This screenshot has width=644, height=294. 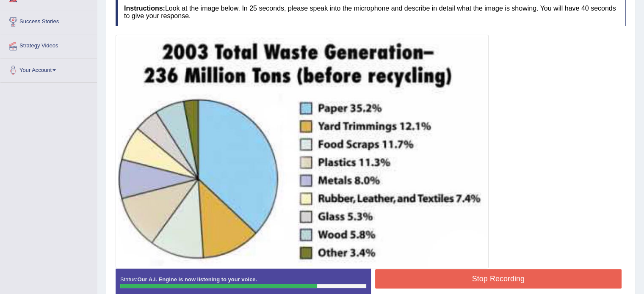 What do you see at coordinates (49, 21) in the screenshot?
I see `a: Success Stories` at bounding box center [49, 21].